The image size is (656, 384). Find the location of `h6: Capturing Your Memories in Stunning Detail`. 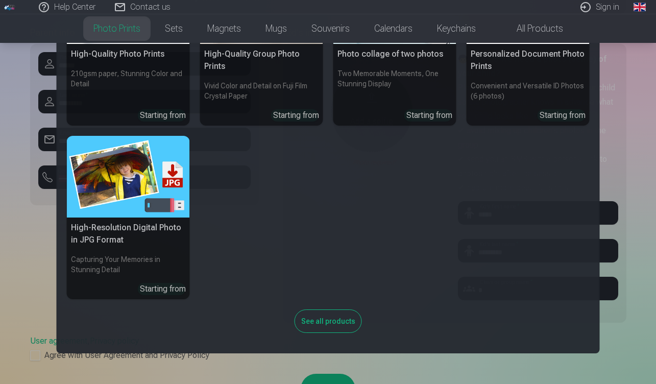

h6: Capturing Your Memories in Stunning Detail is located at coordinates (128, 264).